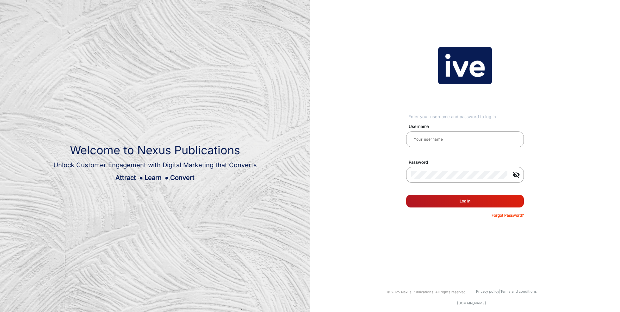 The image size is (620, 312). What do you see at coordinates (468, 162) in the screenshot?
I see `mat-label: Password` at bounding box center [468, 162].